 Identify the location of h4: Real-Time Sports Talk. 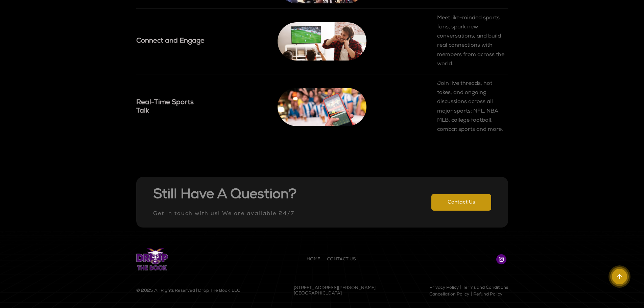
(172, 107).